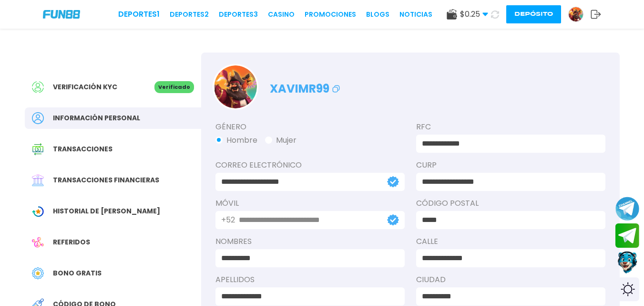 The width and height of the screenshot is (644, 306). What do you see at coordinates (306, 86) in the screenshot?
I see `p: xavimr99` at bounding box center [306, 86].